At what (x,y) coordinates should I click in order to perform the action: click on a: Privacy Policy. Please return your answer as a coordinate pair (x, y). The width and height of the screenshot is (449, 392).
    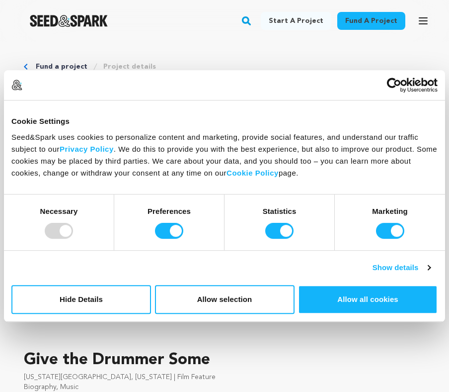
    Looking at the image, I should click on (86, 149).